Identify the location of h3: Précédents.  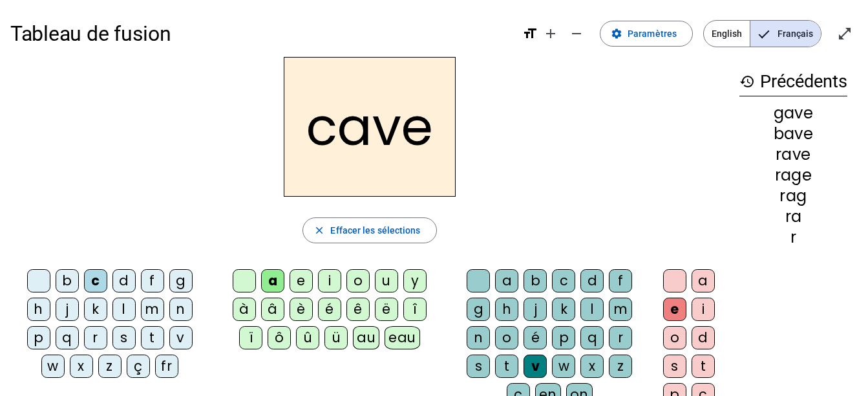
(793, 81).